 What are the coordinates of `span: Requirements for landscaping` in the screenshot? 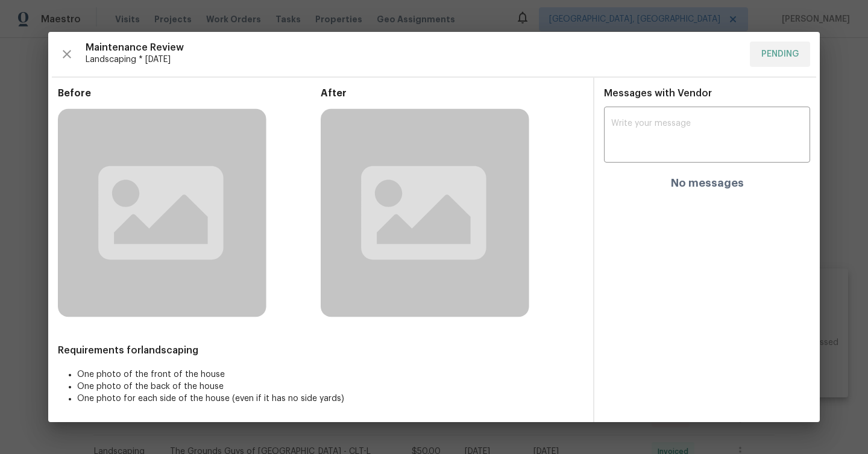 It's located at (320, 351).